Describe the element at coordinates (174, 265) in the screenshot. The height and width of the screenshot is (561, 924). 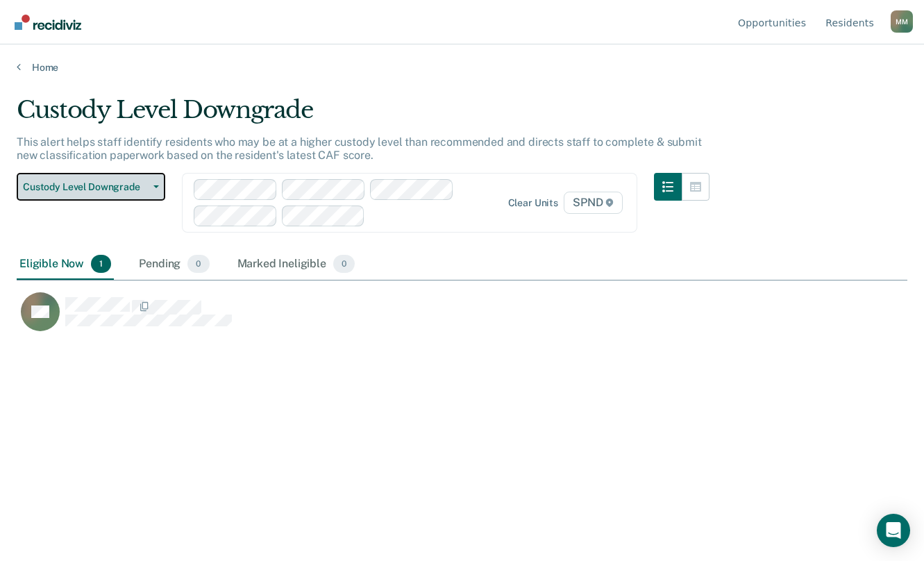
I see `div: Pending0` at that location.